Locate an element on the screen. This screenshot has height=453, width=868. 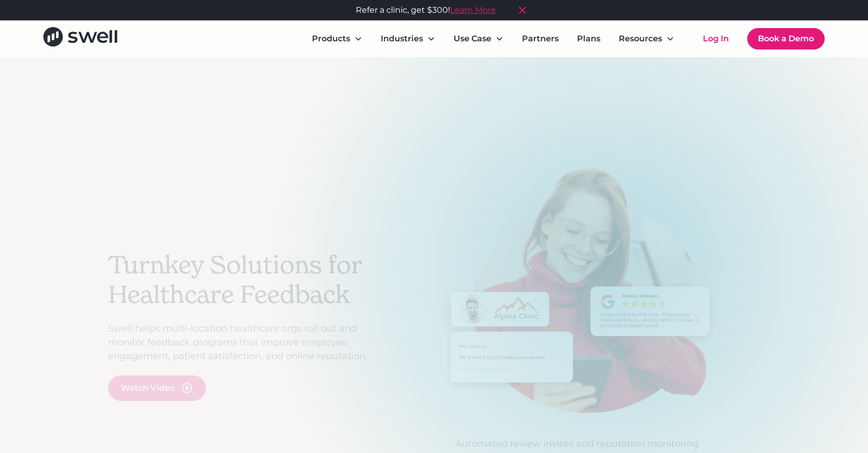
a: home is located at coordinates (80, 38).